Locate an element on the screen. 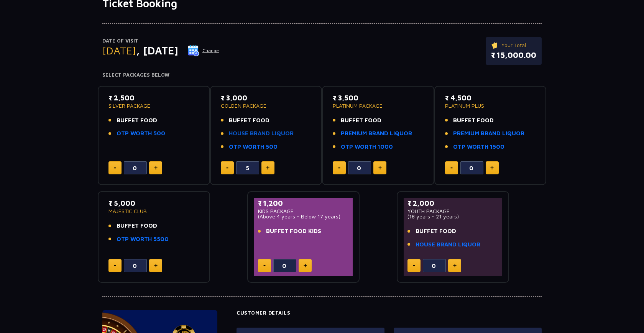 The image size is (644, 333). p: ₹ 15,000.00 is located at coordinates (514, 55).